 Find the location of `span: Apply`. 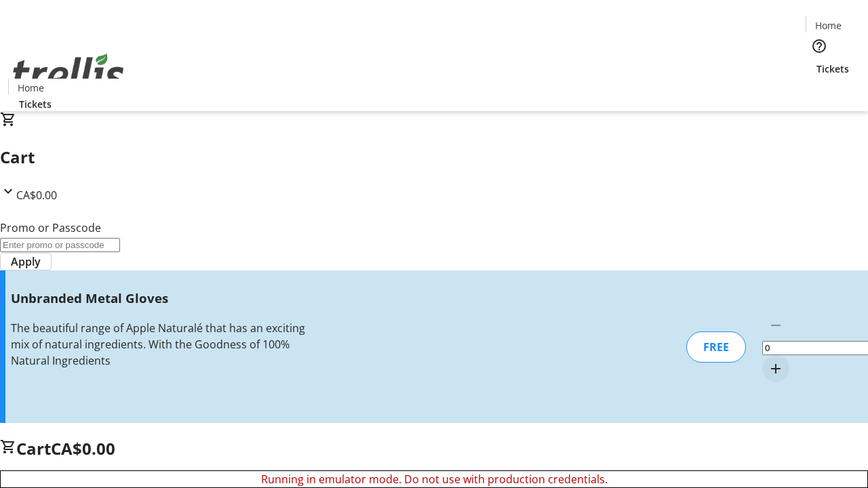

span: Apply is located at coordinates (26, 262).